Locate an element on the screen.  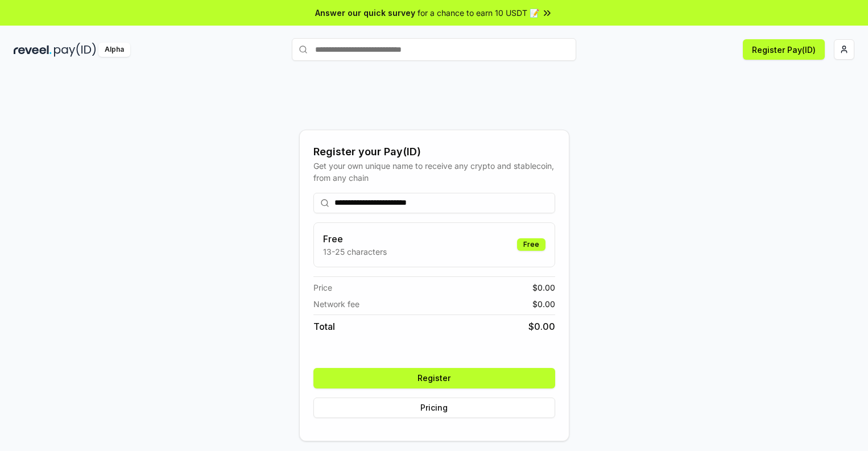
span: Answer our quick survey is located at coordinates (365, 12).